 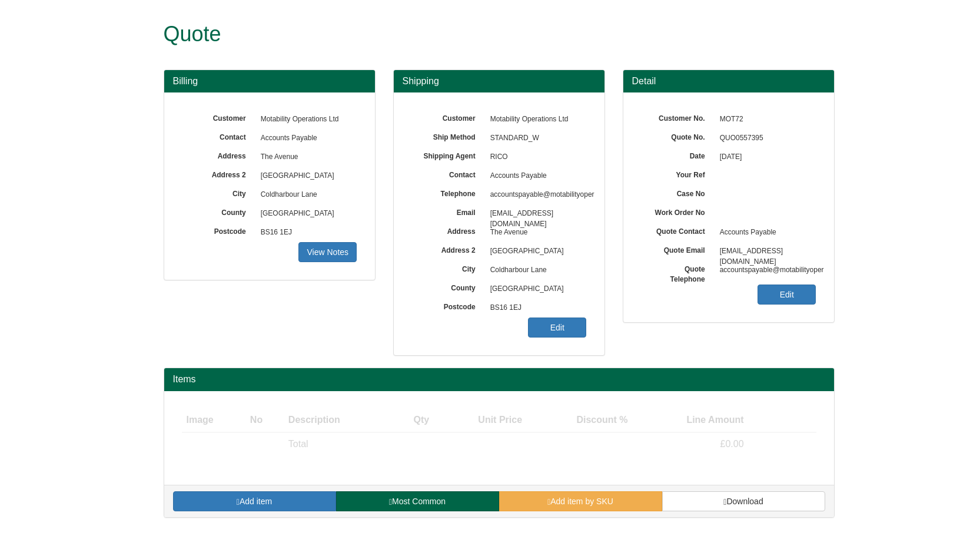 I want to click on label: Quote No., so click(x=678, y=135).